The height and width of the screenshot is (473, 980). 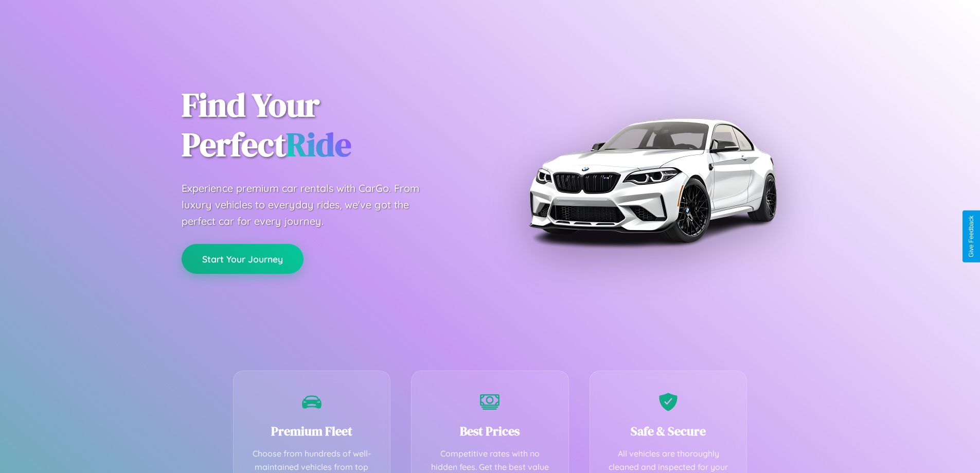 What do you see at coordinates (310, 205) in the screenshot?
I see `p: Experience premium car rentals with CarGo. From luxury vehicles to everyday rides, we've got the ...` at bounding box center [310, 205].